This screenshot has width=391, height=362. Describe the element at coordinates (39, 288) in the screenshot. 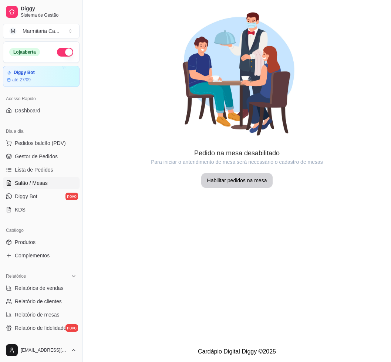

I see `span: Relatórios de vendas` at that location.